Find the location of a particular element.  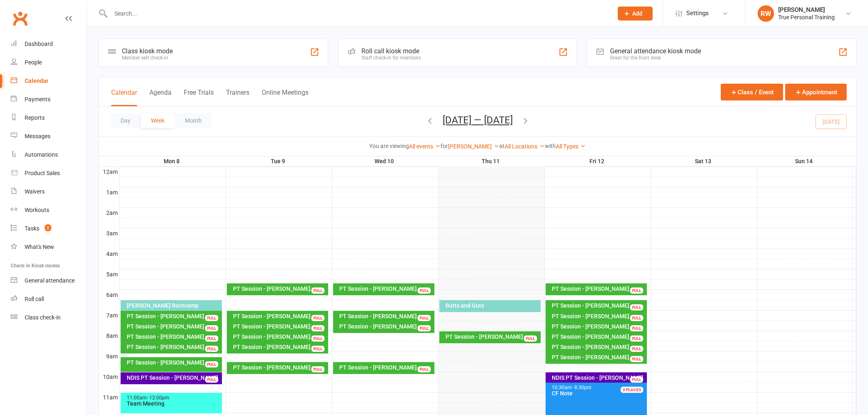

th: 4am is located at coordinates (109, 254).